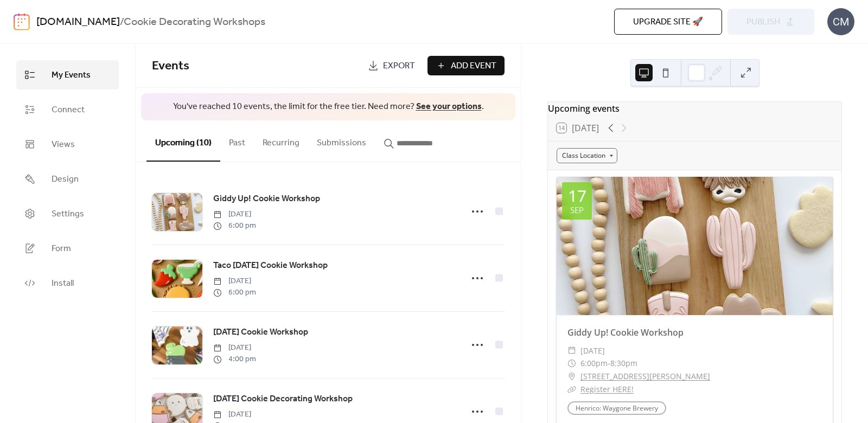  Describe the element at coordinates (281, 140) in the screenshot. I see `button: Recurring` at that location.